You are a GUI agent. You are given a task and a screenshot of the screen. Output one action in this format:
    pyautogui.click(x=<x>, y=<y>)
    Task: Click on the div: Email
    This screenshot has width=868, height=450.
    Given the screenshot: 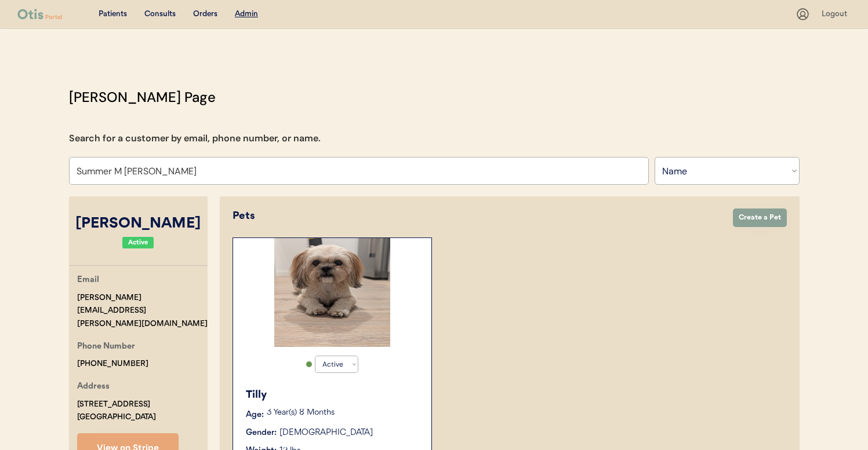 What is the action you would take?
    pyautogui.click(x=88, y=281)
    